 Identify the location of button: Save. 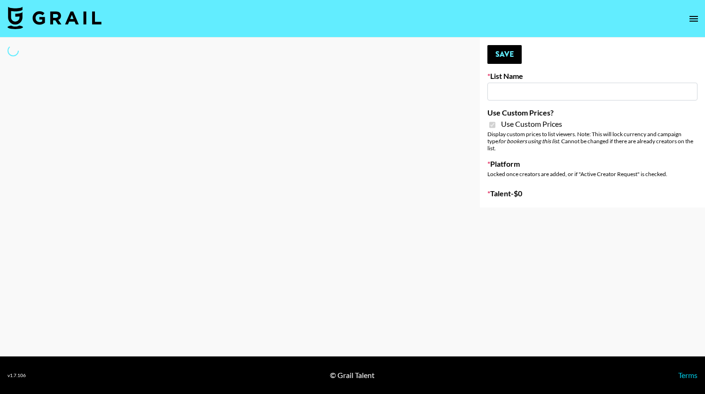
(504, 54).